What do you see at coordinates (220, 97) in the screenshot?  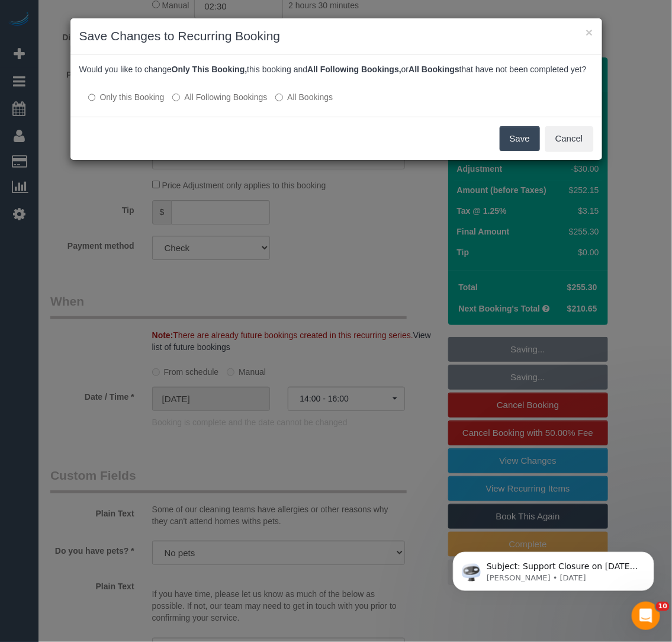 I see `label: This and all the bookings after it will be changed.` at bounding box center [220, 97].